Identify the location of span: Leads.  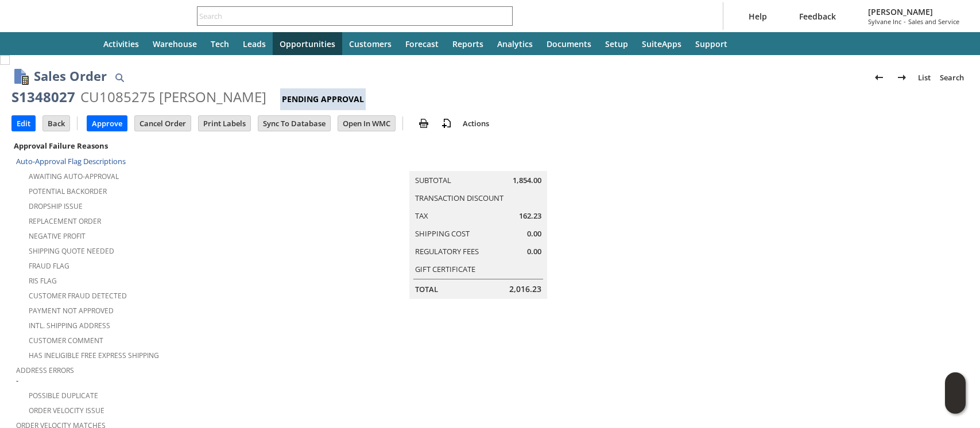
(254, 44).